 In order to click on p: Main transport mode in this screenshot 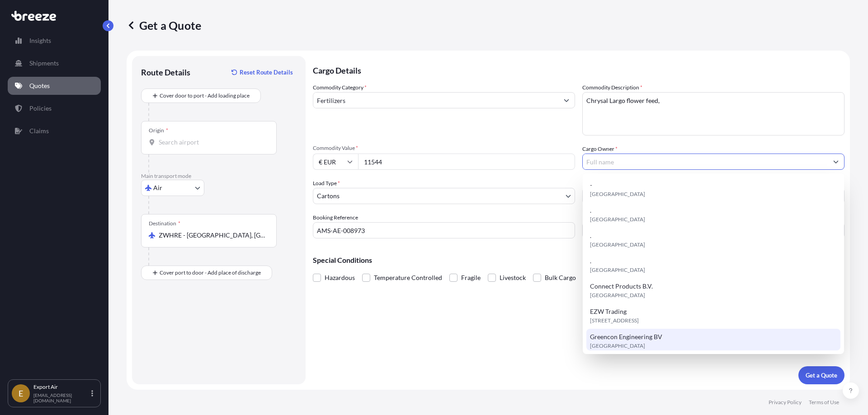, I will do `click(219, 176)`.